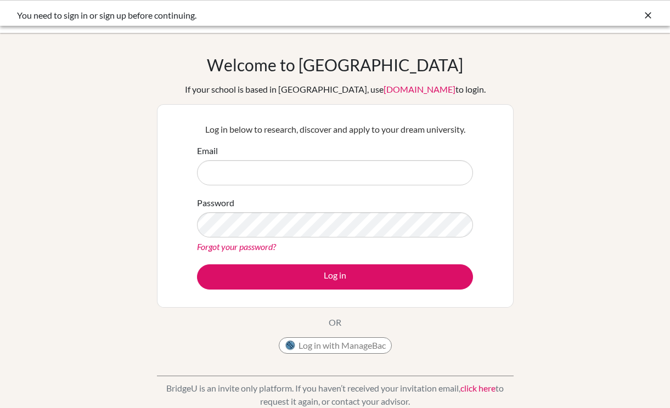  Describe the element at coordinates (236, 246) in the screenshot. I see `a: Forgot your password?` at that location.